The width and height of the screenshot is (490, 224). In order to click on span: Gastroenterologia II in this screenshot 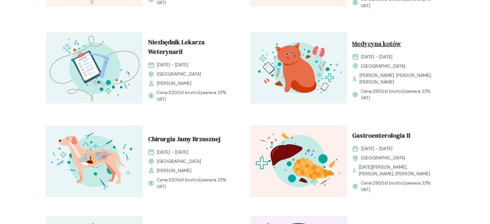, I will do `click(382, 137)`.